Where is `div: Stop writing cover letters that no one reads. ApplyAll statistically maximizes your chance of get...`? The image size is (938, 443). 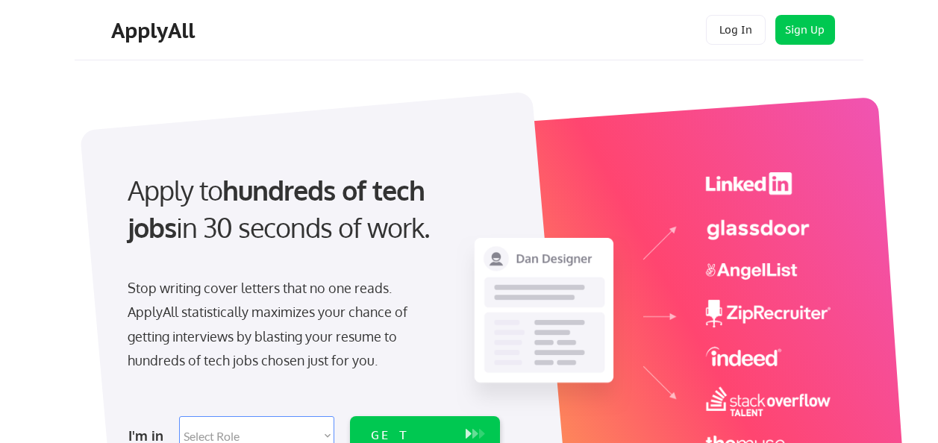 div: Stop writing cover letters that no one reads. ApplyAll statistically maximizes your chance of get... is located at coordinates (281, 325).